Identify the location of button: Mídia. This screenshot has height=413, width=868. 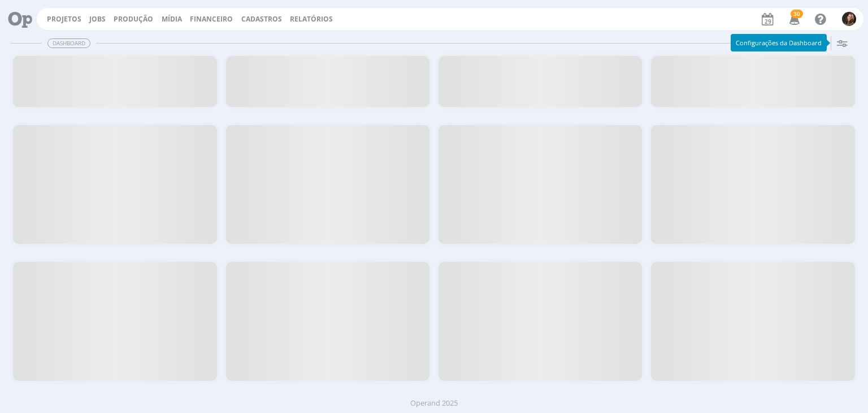
(172, 19).